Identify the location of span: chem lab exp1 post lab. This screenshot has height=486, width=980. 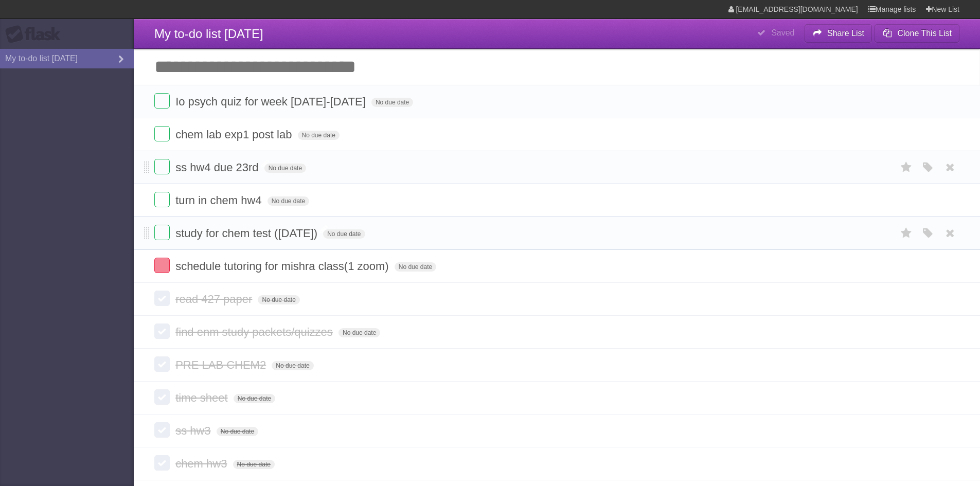
(235, 134).